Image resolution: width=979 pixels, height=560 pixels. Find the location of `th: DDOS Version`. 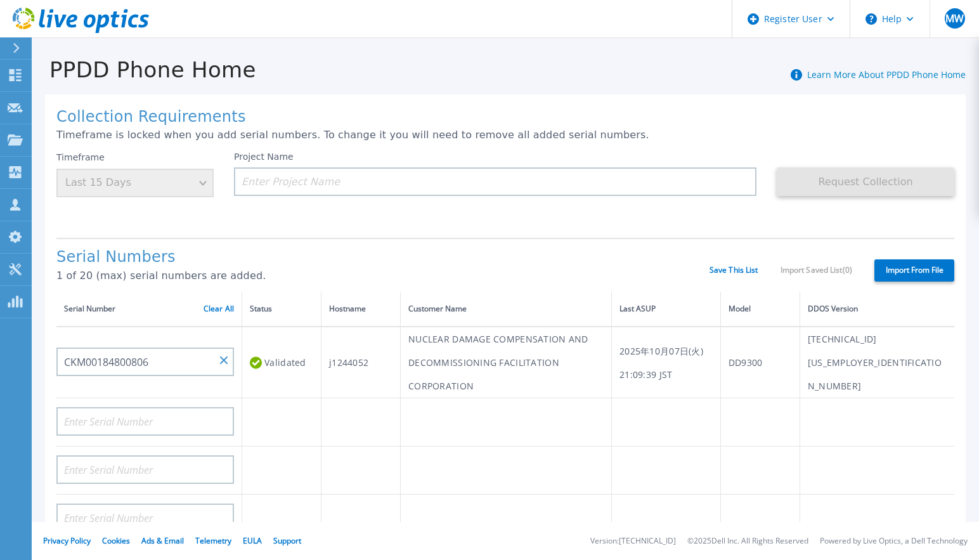

th: DDOS Version is located at coordinates (877, 309).